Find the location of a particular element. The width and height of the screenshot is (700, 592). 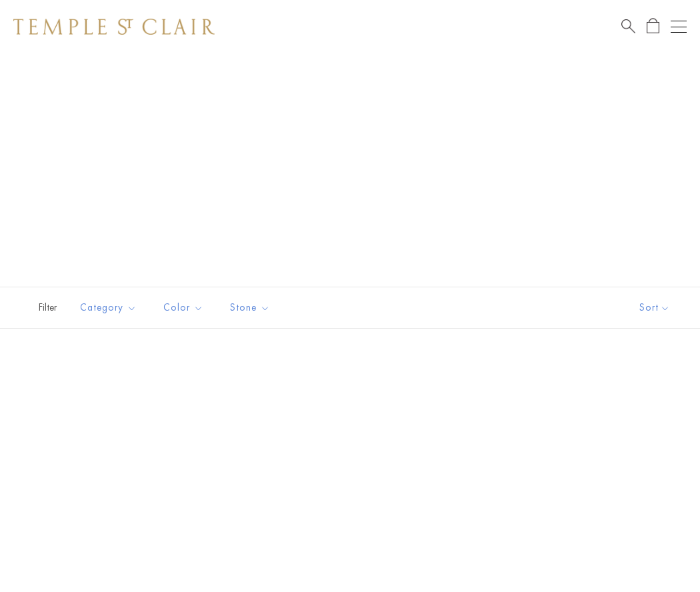

button: Color is located at coordinates (184, 307).